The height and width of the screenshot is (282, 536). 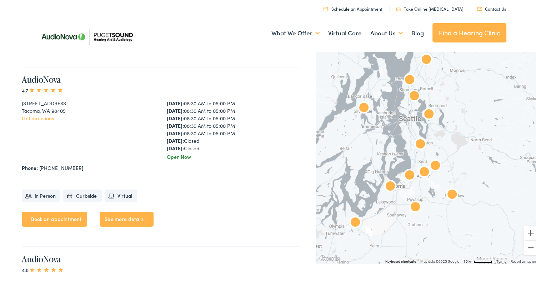 I want to click on li: Virtual, so click(x=121, y=194).